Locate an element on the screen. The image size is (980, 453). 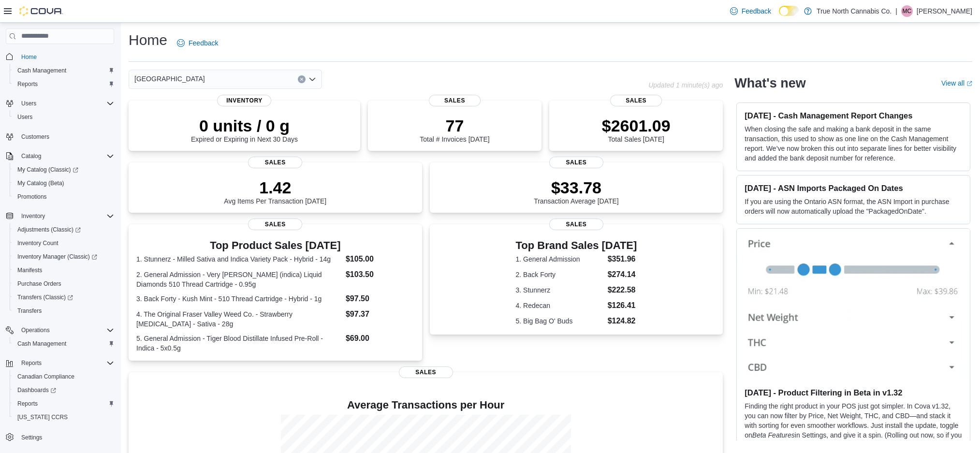
dd: $222.58 is located at coordinates (622, 291).